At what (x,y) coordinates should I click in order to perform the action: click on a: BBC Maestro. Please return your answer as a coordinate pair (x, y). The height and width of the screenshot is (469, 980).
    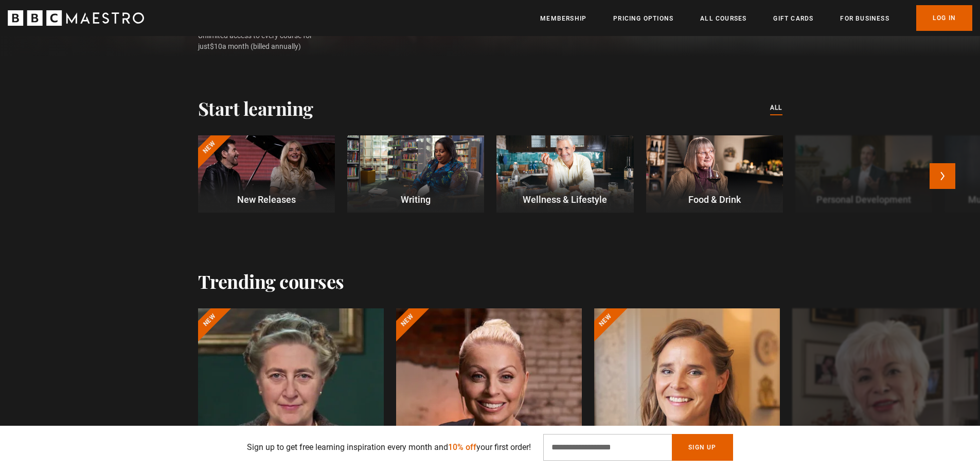
    Looking at the image, I should click on (76, 18).